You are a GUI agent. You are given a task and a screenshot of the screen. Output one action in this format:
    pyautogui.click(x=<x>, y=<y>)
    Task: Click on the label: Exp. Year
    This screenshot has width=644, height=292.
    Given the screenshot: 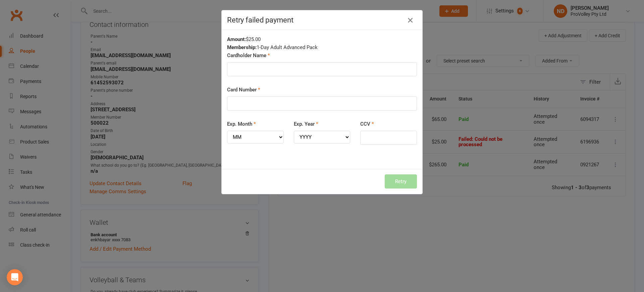 What is the action you would take?
    pyautogui.click(x=306, y=124)
    